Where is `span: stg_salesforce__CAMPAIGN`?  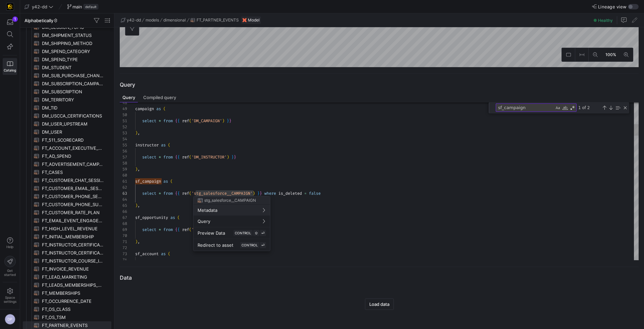
span: stg_salesforce__CAMPAIGN is located at coordinates (230, 201).